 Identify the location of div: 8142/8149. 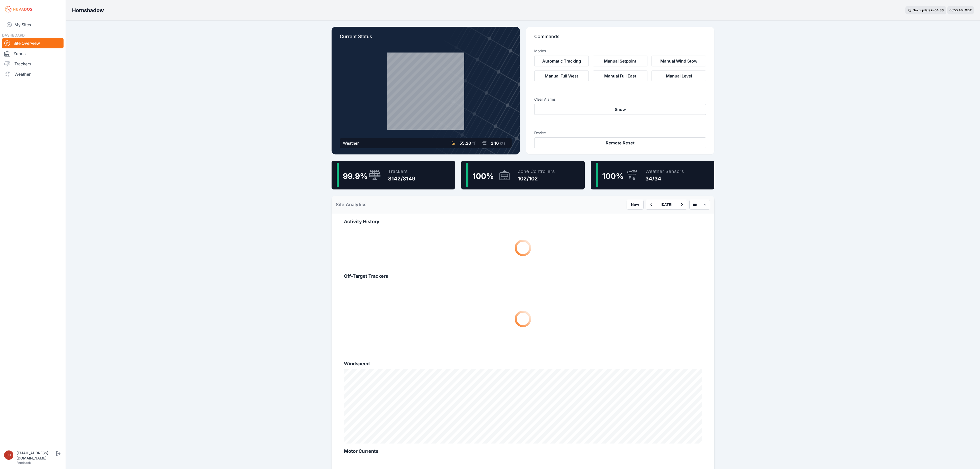
(402, 179).